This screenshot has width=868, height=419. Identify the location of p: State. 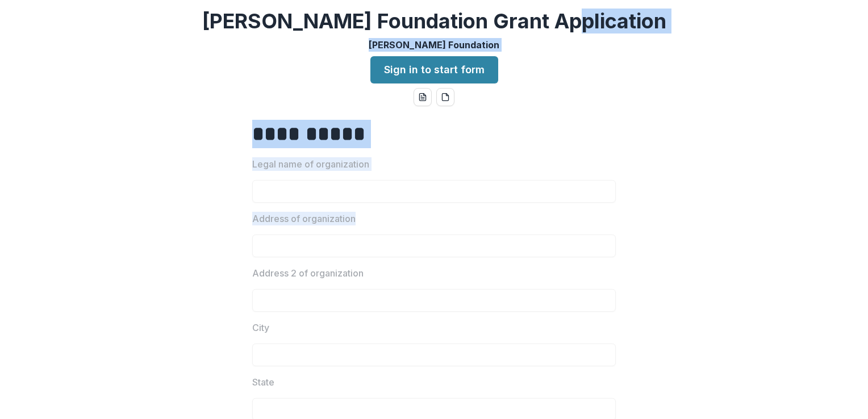
(263, 382).